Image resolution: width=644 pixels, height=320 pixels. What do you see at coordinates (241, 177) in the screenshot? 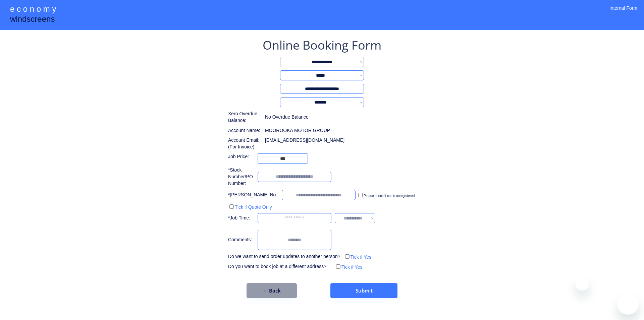
I see `div: *Stock Number/PO Number:` at bounding box center [241, 177].